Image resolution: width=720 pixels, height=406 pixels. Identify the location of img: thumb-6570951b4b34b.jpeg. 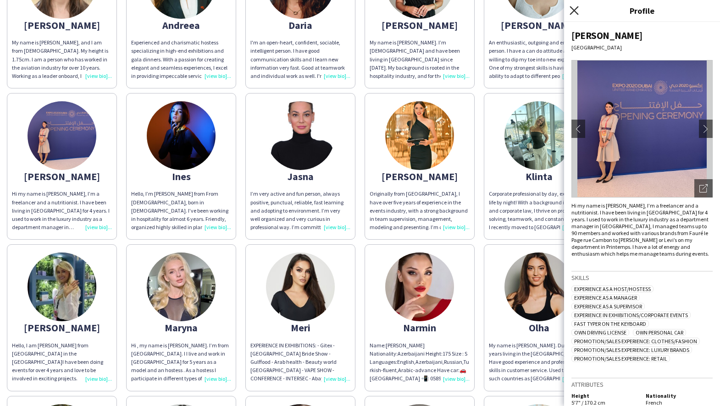
(419, 287).